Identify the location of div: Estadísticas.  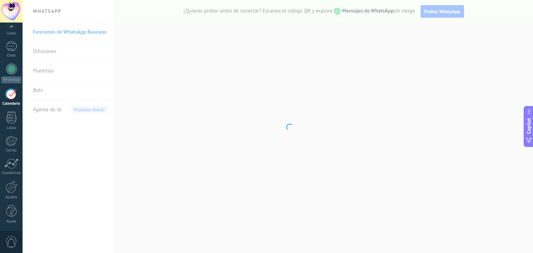
(11, 173).